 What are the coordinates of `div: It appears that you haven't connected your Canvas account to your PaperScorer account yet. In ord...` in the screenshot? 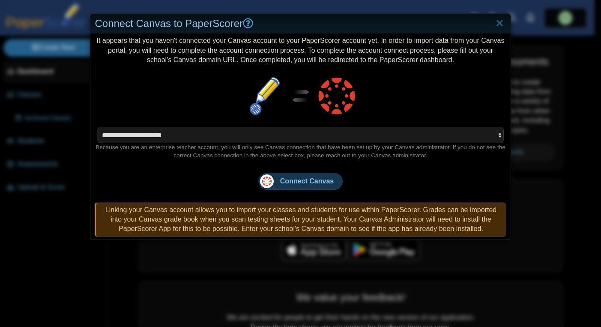 It's located at (300, 136).